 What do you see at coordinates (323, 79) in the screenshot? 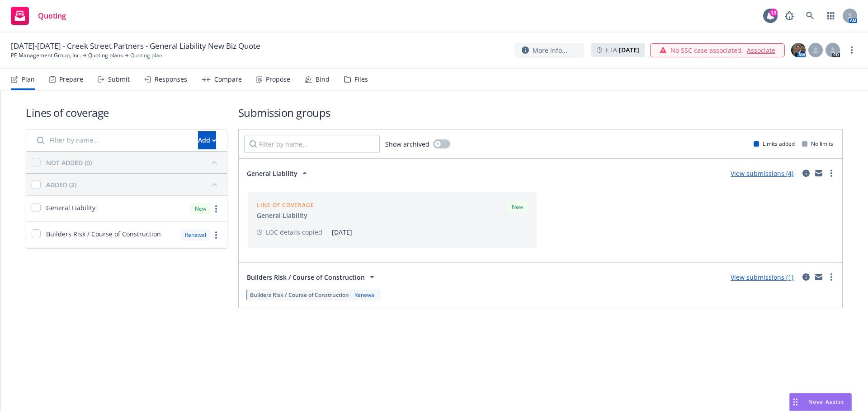
I see `div: Bind` at bounding box center [323, 79].